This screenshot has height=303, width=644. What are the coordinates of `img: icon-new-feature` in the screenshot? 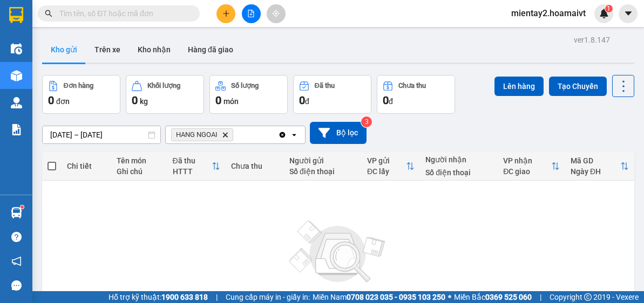 It's located at (604, 14).